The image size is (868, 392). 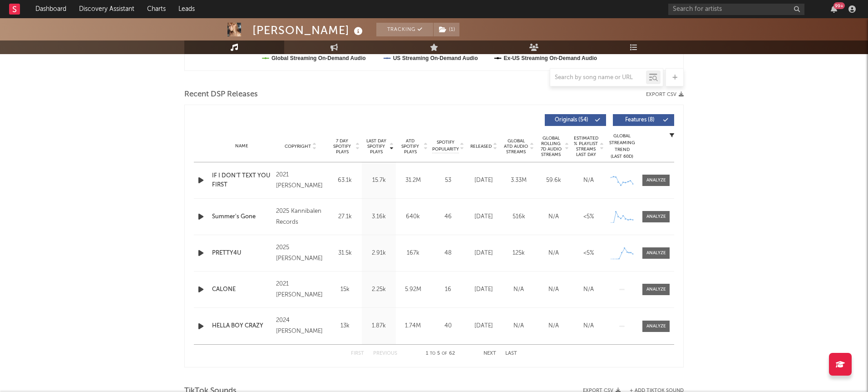 I want to click on div: 40, so click(x=448, y=325).